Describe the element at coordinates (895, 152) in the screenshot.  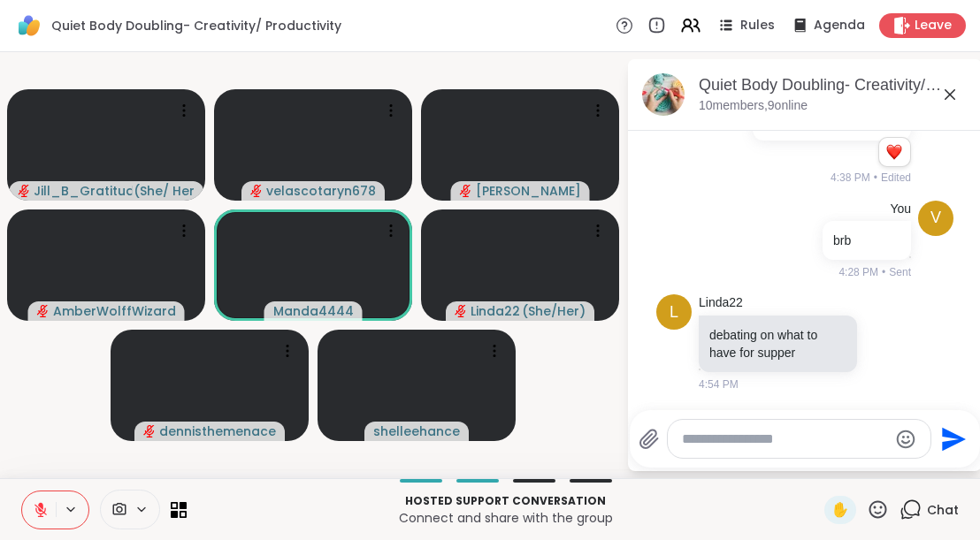
I see `div: Reaction list` at that location.